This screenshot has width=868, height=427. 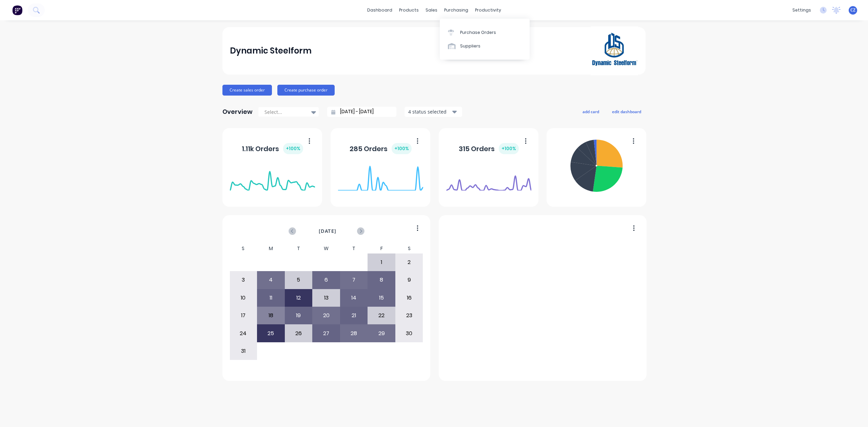 I want to click on div: 18, so click(x=271, y=315).